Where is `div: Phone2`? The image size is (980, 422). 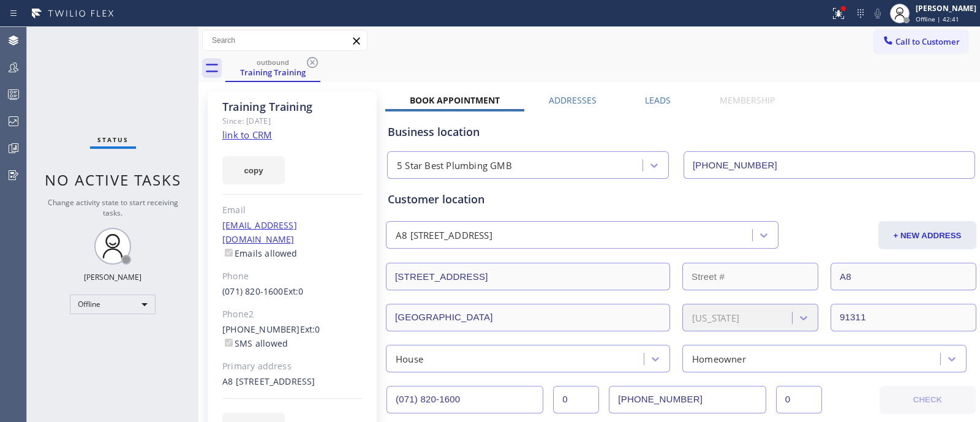
div: Phone2 is located at coordinates (292, 315).